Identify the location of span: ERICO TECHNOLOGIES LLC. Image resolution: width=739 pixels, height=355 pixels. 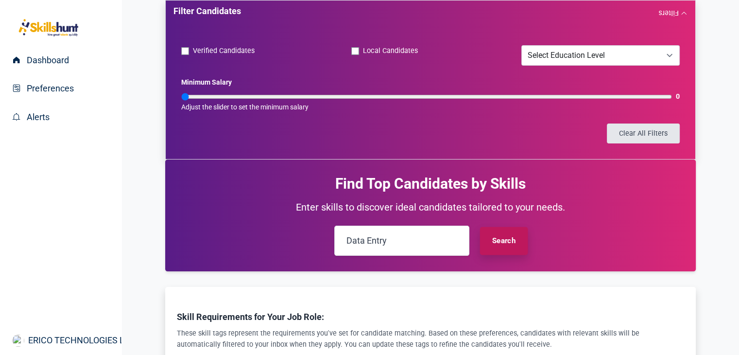
(79, 340).